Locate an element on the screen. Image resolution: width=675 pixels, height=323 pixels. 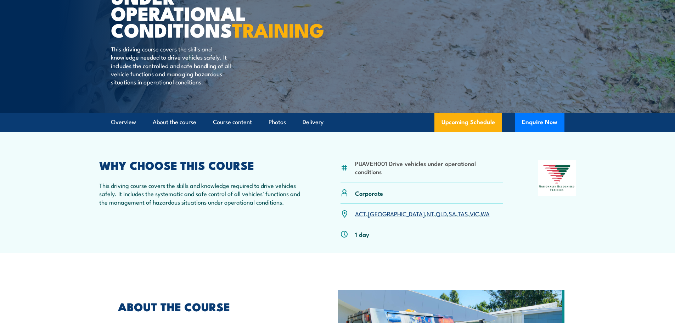
a: Photos is located at coordinates (277, 122).